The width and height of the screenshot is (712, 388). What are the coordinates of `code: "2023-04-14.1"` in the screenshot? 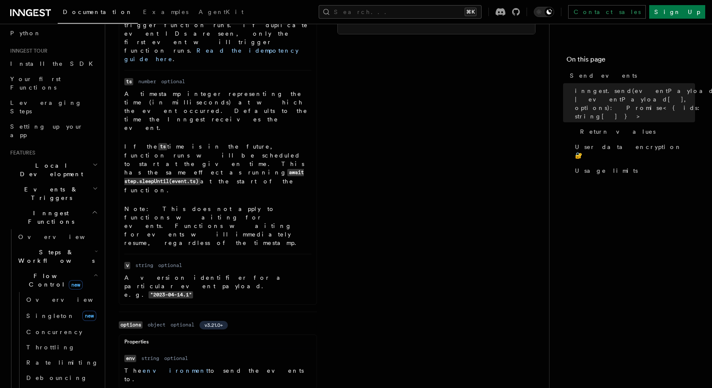 It's located at (170, 294).